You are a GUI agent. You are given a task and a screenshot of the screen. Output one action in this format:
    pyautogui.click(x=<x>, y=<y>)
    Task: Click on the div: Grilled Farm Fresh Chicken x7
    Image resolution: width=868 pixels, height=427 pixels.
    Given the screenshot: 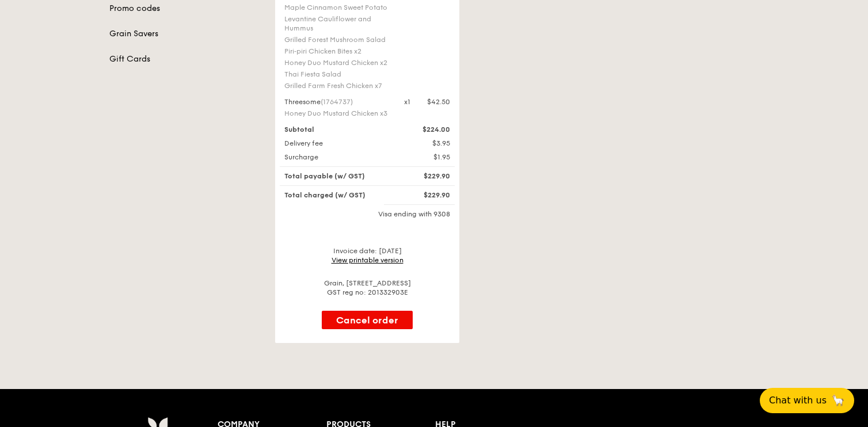 What is the action you would take?
    pyautogui.click(x=337, y=85)
    